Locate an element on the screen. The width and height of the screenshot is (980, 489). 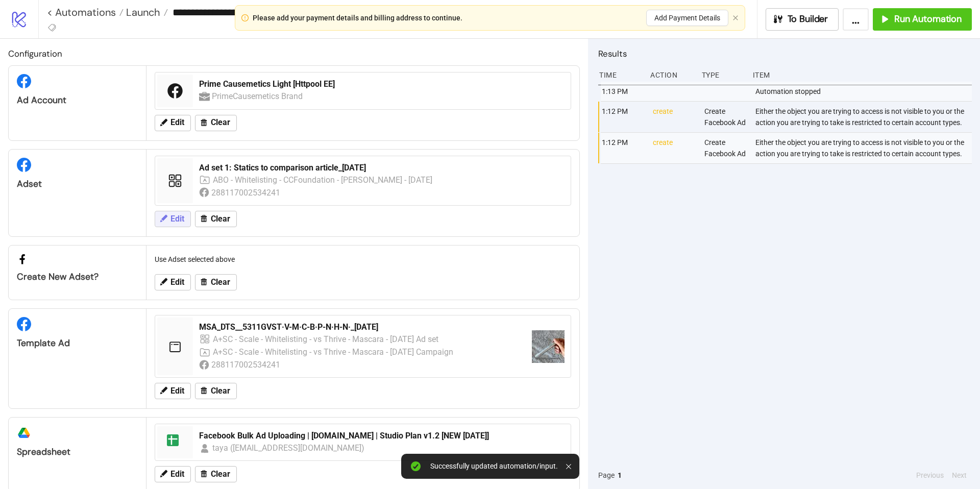
div: Please add your payment details and billing address to continue. is located at coordinates (357, 18).